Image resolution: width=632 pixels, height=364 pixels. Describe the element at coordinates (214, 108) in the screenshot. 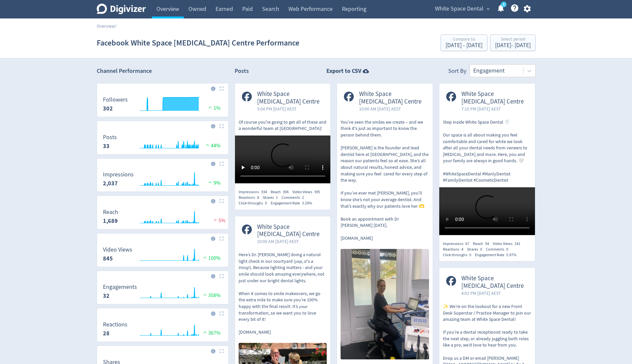

I see `span: 1%` at that location.